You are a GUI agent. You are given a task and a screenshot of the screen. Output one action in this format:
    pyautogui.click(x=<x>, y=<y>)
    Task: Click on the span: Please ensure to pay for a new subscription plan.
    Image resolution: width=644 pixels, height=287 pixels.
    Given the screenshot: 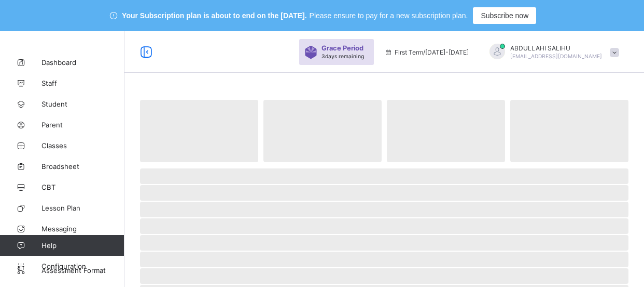 What is the action you would take?
    pyautogui.click(x=389, y=16)
    